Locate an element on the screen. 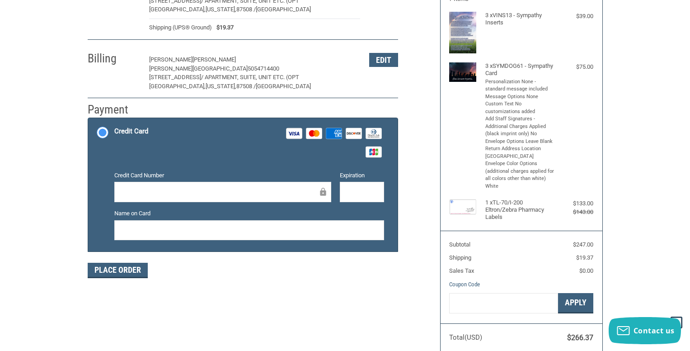 The width and height of the screenshot is (690, 351). li: Add Staff Signatures - Additional Charges Applied (black imprint only) No is located at coordinates (520, 127).